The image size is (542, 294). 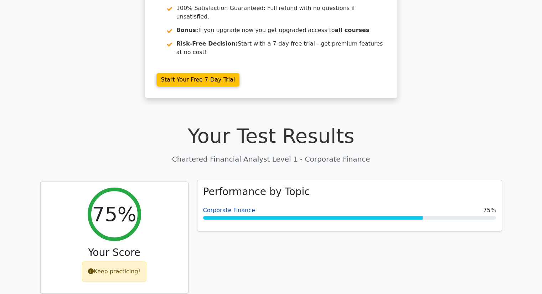 What do you see at coordinates (229, 210) in the screenshot?
I see `a: Corporate Finance` at bounding box center [229, 210].